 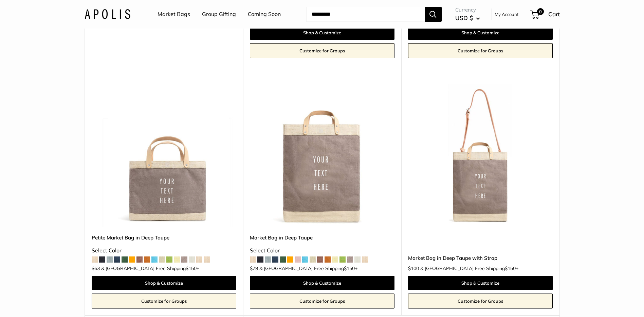 I want to click on img: Market Bag in Deep Taupe, so click(x=322, y=154).